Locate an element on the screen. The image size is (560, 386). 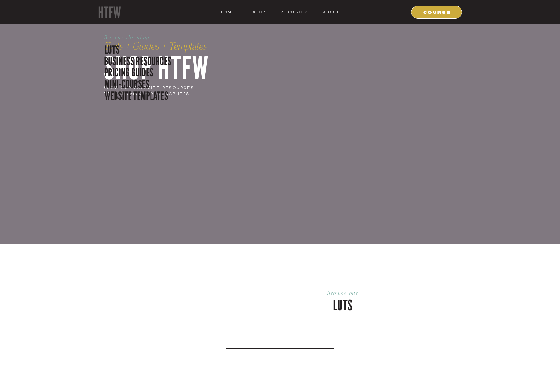
h1: Shop HTFW is located at coordinates (190, 63).